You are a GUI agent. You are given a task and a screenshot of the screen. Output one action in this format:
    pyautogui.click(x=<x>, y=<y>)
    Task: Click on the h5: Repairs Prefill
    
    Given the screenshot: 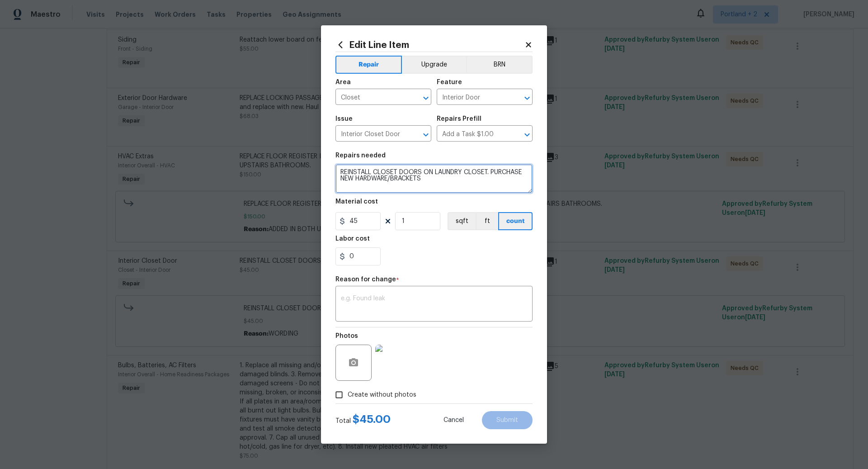 What is the action you would take?
    pyautogui.click(x=458, y=119)
    